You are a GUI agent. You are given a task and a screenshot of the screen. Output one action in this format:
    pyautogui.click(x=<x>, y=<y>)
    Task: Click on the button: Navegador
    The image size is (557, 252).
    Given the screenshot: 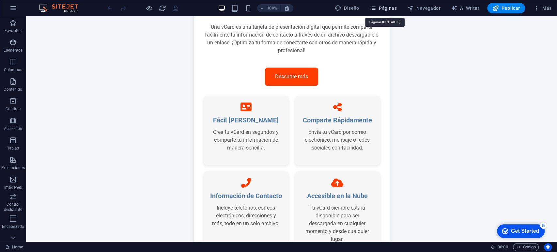 What is the action you would take?
    pyautogui.click(x=424, y=8)
    